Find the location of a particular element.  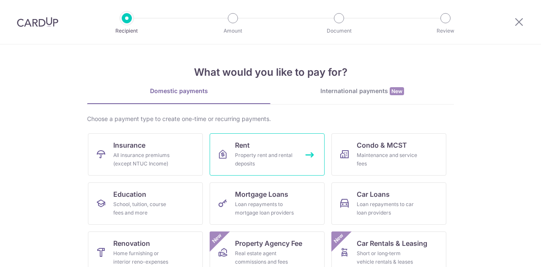

div: Property rent and rental deposits is located at coordinates (265, 159).